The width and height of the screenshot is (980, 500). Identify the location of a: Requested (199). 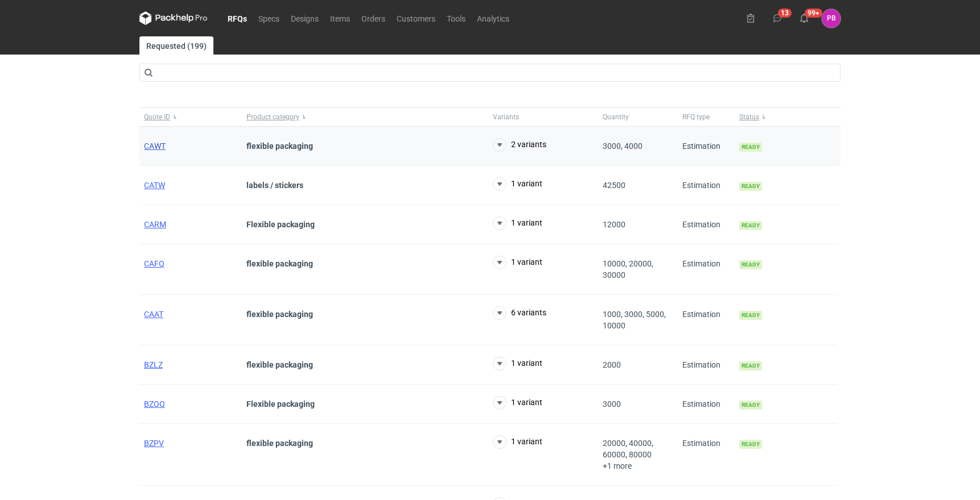
(177, 46).